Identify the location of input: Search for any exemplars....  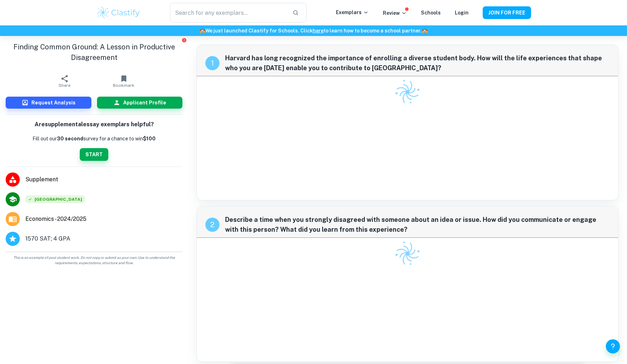
(228, 13).